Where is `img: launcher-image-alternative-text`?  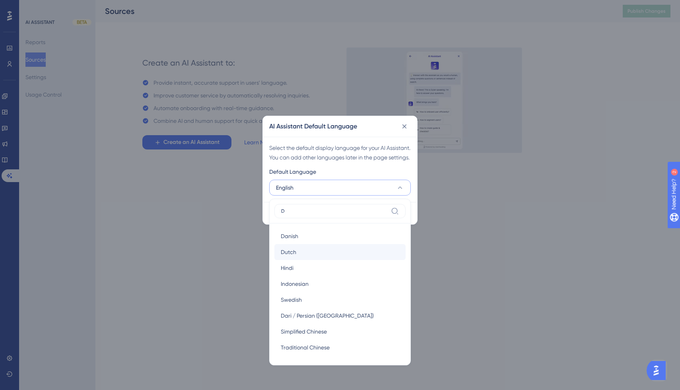 img: launcher-image-alternative-text is located at coordinates (10, 12).